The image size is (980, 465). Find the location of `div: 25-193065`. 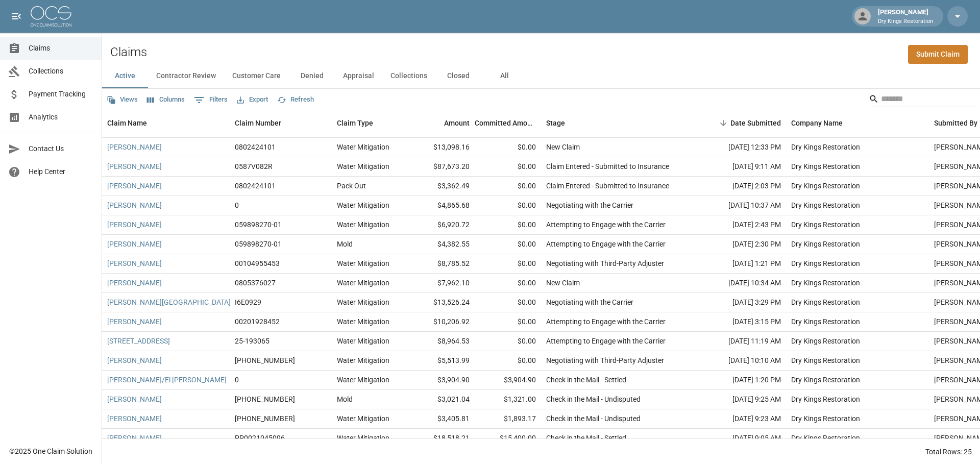

div: 25-193065 is located at coordinates (252, 341).